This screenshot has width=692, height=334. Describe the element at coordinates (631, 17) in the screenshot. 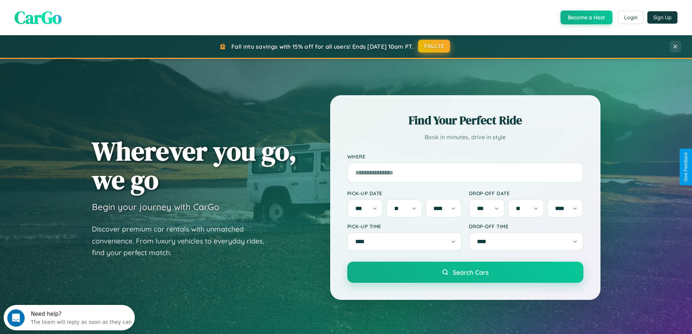

I see `button: Login` at that location.